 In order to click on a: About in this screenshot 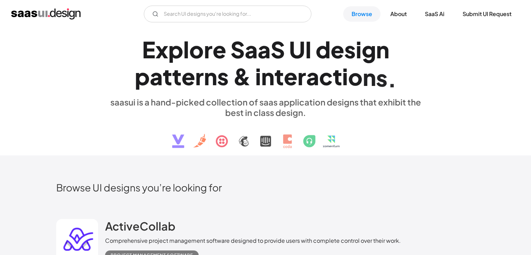, I will do `click(398, 14)`.